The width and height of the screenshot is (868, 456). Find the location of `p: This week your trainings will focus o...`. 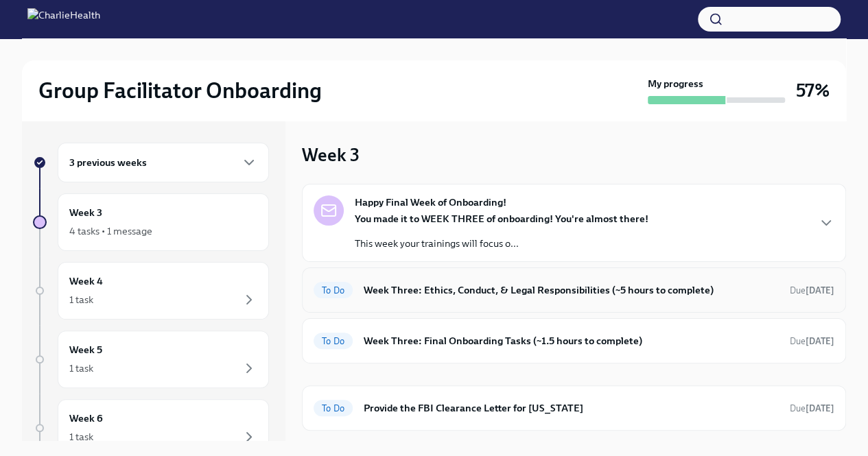

p: This week your trainings will focus o... is located at coordinates (502, 244).